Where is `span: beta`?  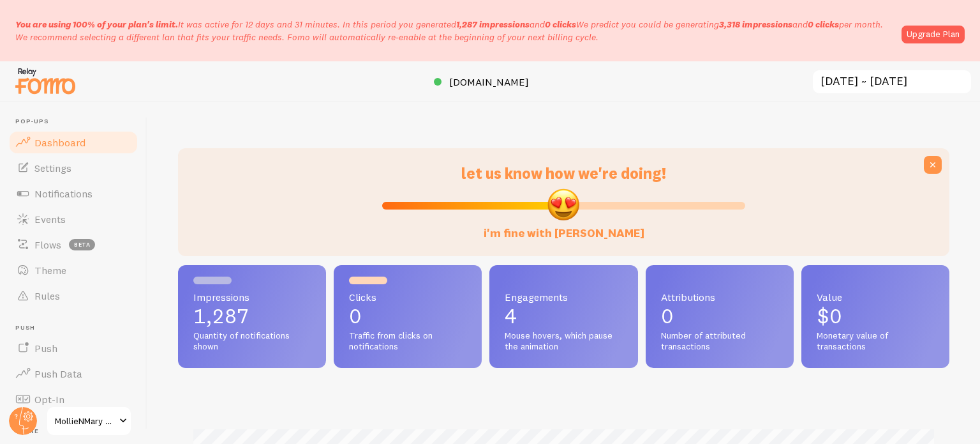
span: beta is located at coordinates (81, 244).